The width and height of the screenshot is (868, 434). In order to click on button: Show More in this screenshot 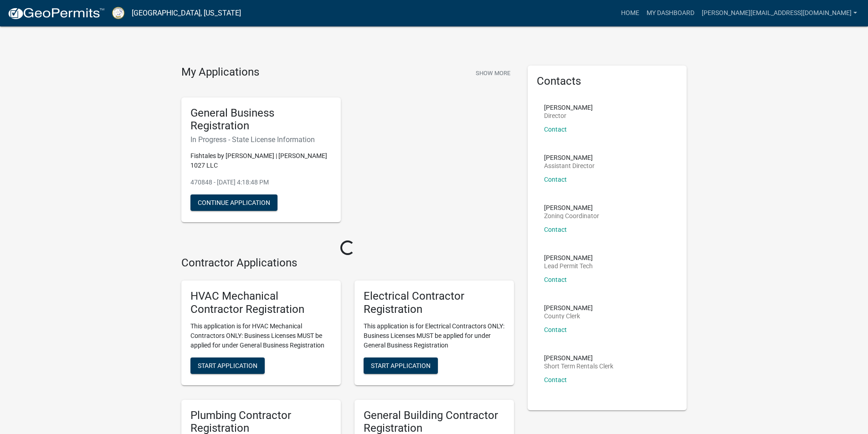, I will do `click(493, 73)`.